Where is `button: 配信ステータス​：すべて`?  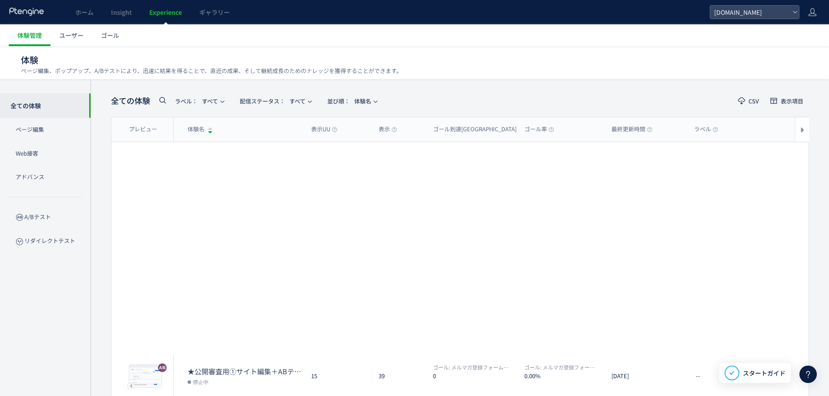 button: 配信ステータス​：すべて is located at coordinates (275, 101).